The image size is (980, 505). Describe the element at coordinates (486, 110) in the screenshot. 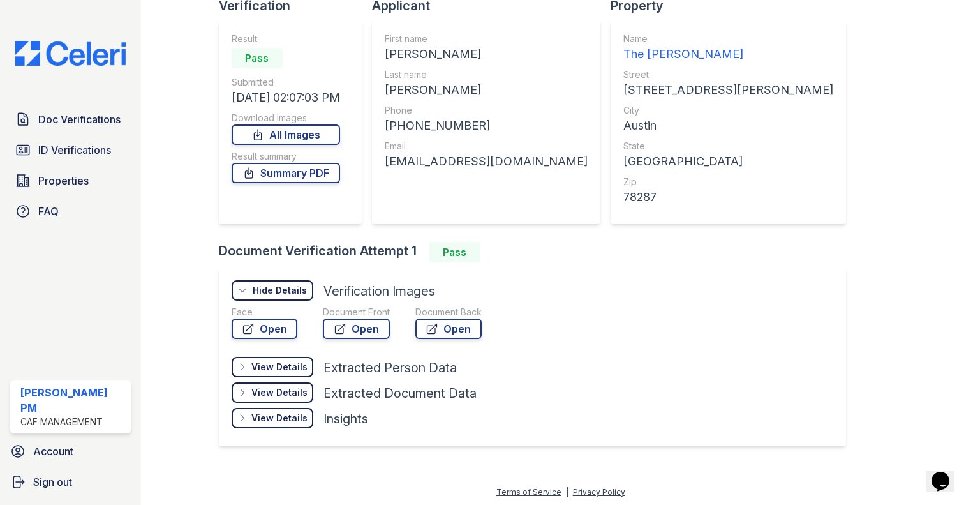

I see `div: Phone` at that location.